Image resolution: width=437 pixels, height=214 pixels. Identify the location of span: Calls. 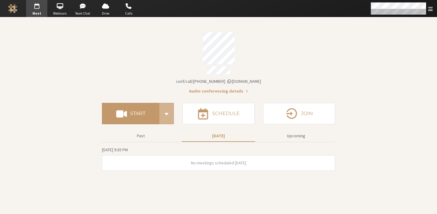
(129, 13).